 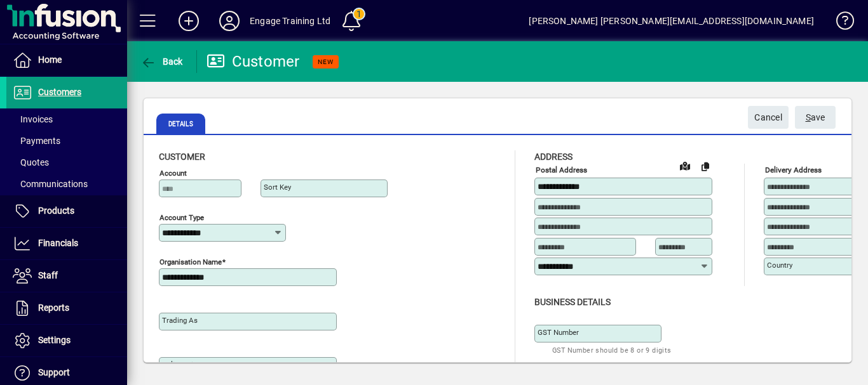 I want to click on mat-label: Account Type, so click(x=182, y=218).